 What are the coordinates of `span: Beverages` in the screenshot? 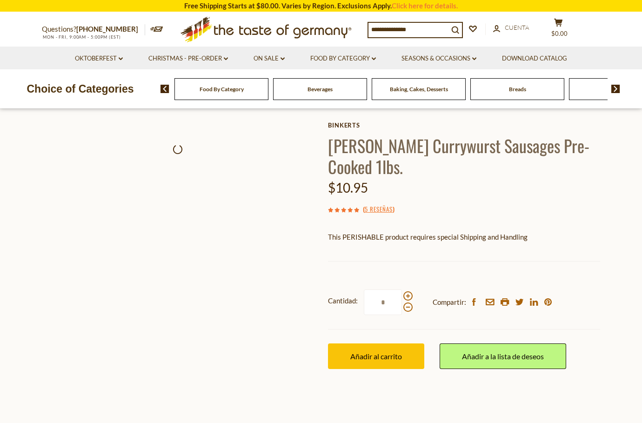 It's located at (320, 89).